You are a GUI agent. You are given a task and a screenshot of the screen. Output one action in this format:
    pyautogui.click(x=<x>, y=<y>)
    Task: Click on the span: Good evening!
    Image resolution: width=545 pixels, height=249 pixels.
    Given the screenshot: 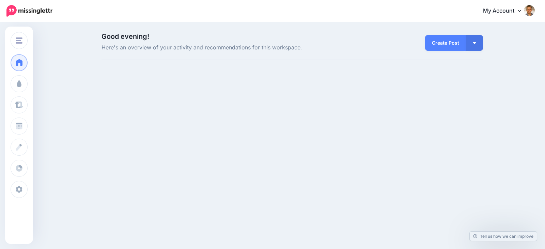 What is the action you would take?
    pyautogui.click(x=125, y=36)
    